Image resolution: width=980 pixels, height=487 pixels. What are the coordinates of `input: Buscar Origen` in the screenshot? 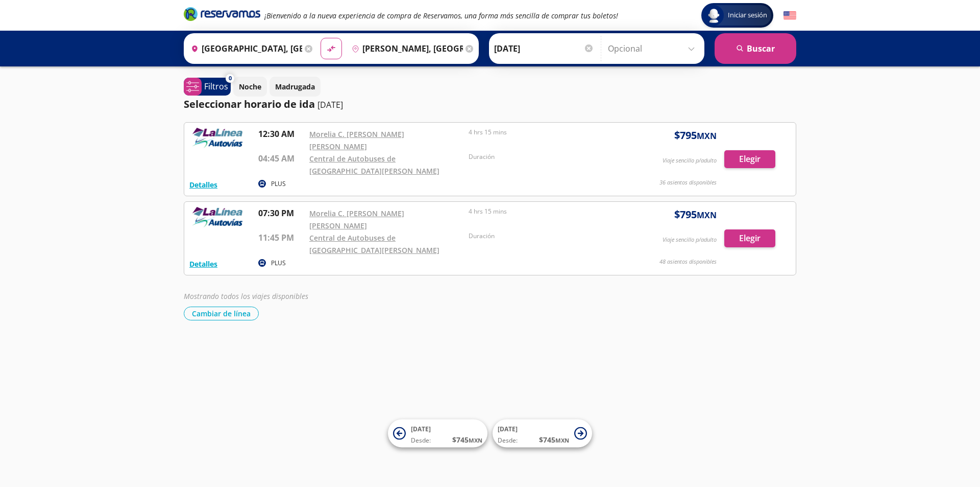 It's located at (244, 49).